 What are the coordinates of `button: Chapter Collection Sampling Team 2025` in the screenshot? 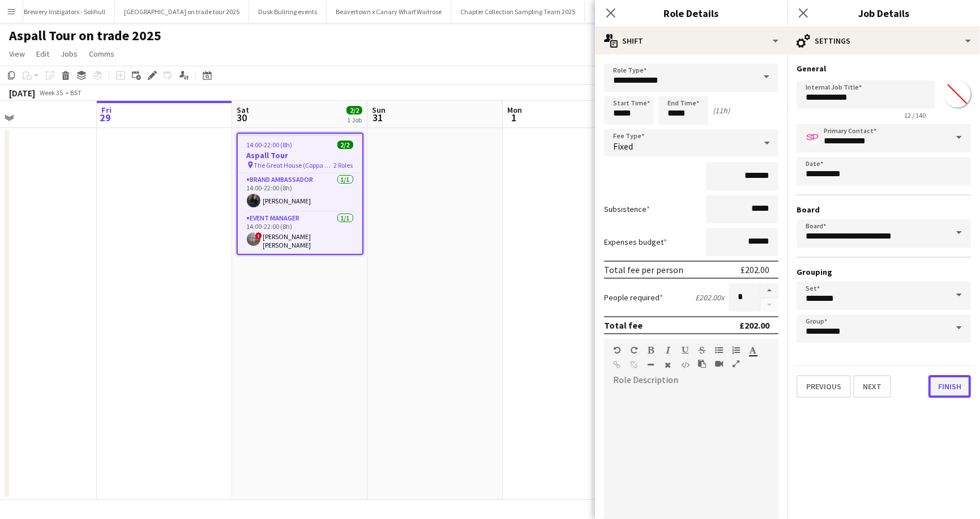 It's located at (518, 11).